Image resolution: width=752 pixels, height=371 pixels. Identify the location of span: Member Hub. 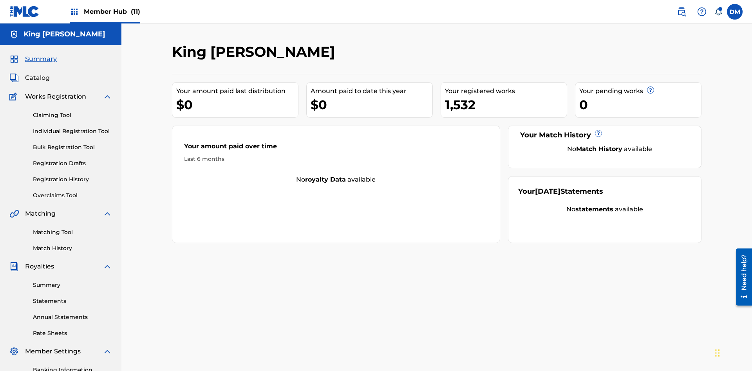
(112, 11).